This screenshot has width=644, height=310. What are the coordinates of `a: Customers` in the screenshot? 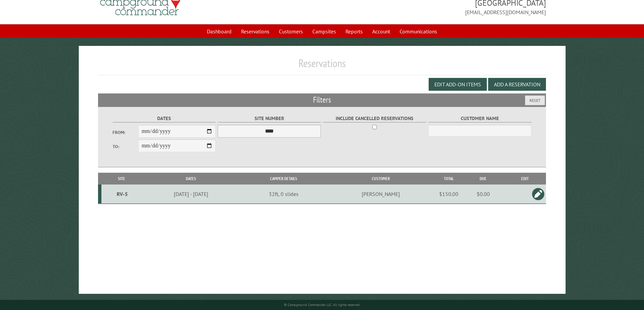 It's located at (291, 32).